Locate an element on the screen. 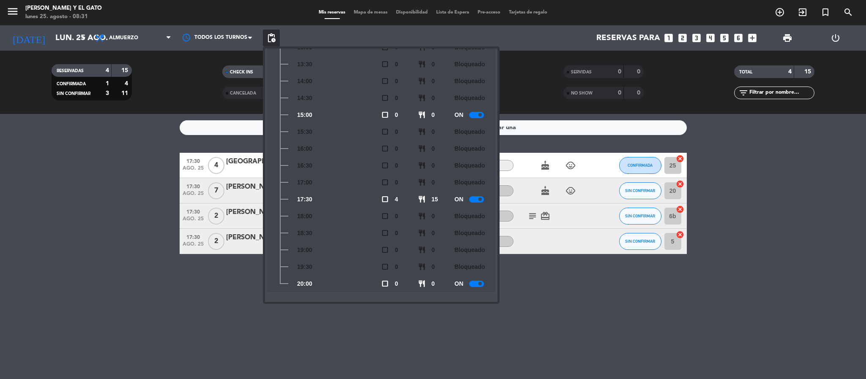  span: 15:00 is located at coordinates (305, 115).